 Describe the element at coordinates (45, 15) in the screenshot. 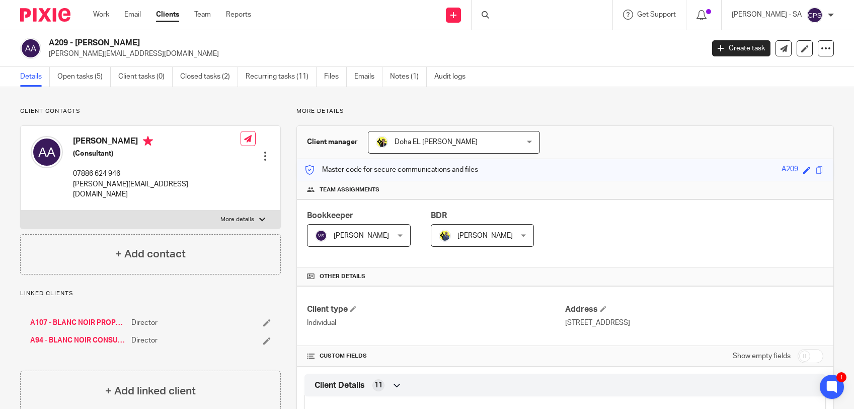

I see `img: Pixie` at that location.